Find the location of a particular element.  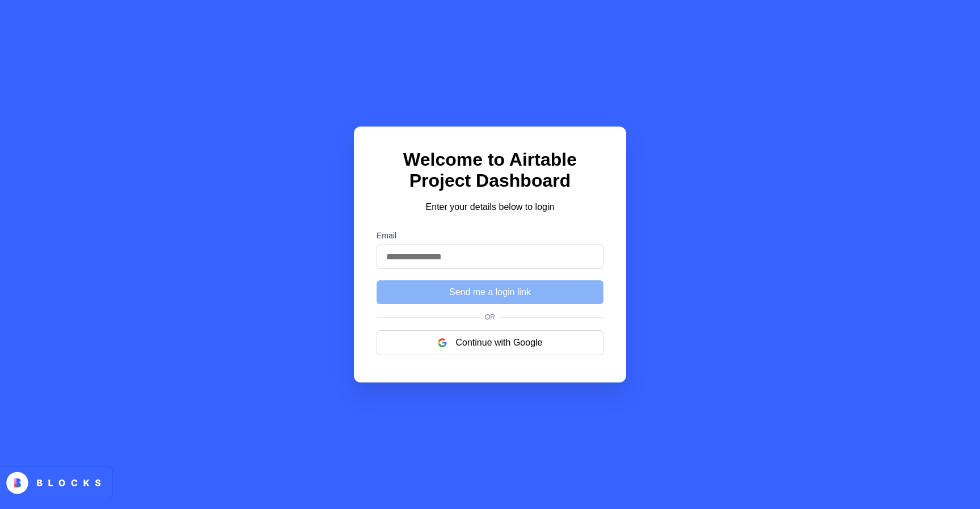

span: Or is located at coordinates (490, 317).